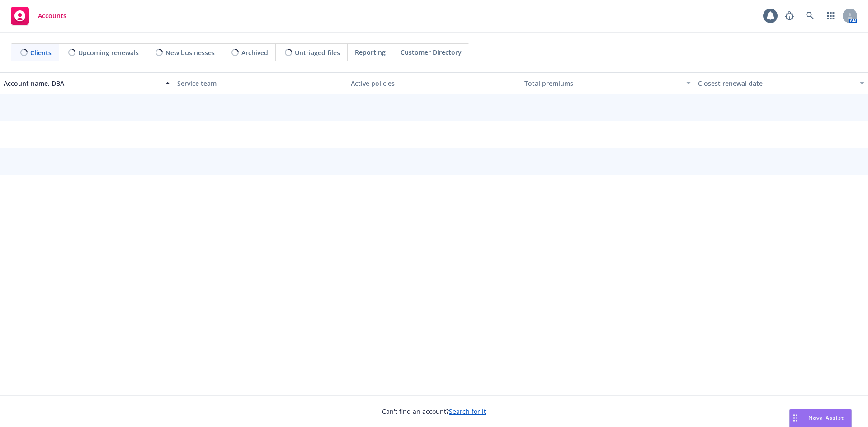 This screenshot has width=868, height=427. I want to click on a: Switch app, so click(830, 16).